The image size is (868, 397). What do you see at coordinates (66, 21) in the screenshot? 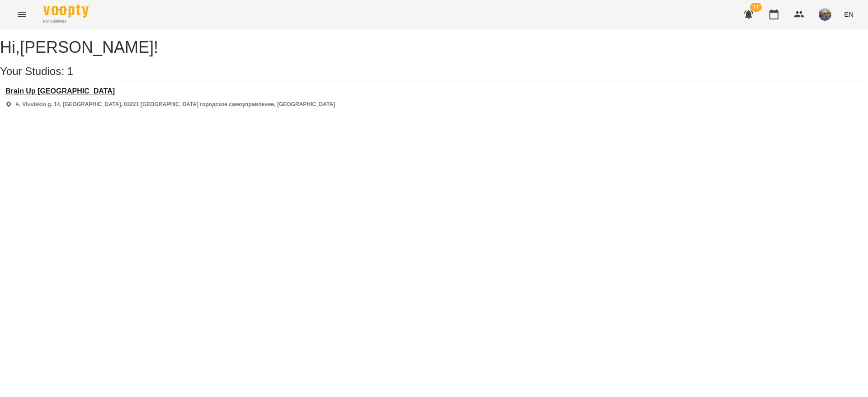
I see `span: For Business` at bounding box center [66, 21].